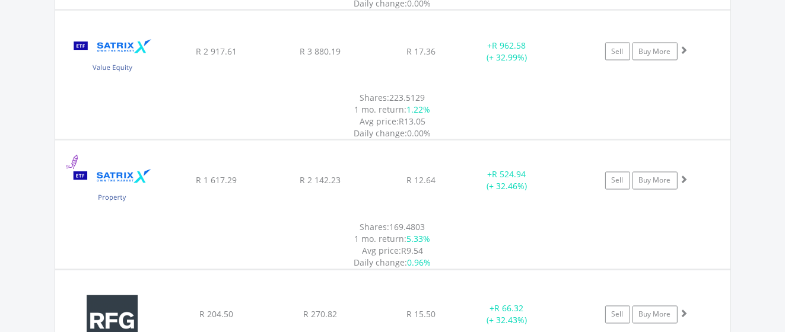  What do you see at coordinates (419, 109) in the screenshot?
I see `span: 1.22%` at bounding box center [419, 109].